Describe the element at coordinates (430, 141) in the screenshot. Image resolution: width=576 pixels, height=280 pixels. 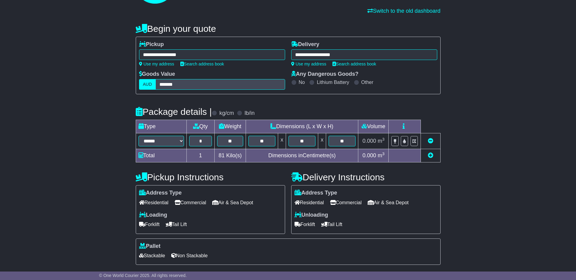
I see `a: Remove this item` at that location.